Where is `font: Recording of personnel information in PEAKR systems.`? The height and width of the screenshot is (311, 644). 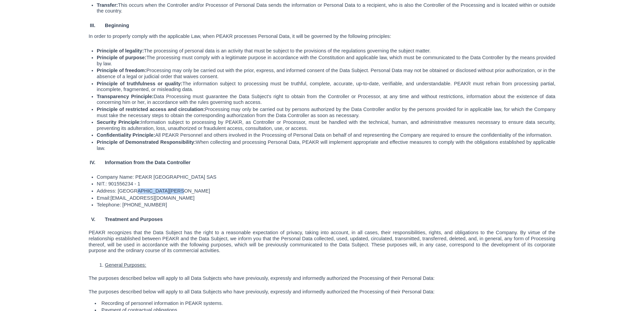 font: Recording of personnel information in PEAKR systems. is located at coordinates (162, 304).